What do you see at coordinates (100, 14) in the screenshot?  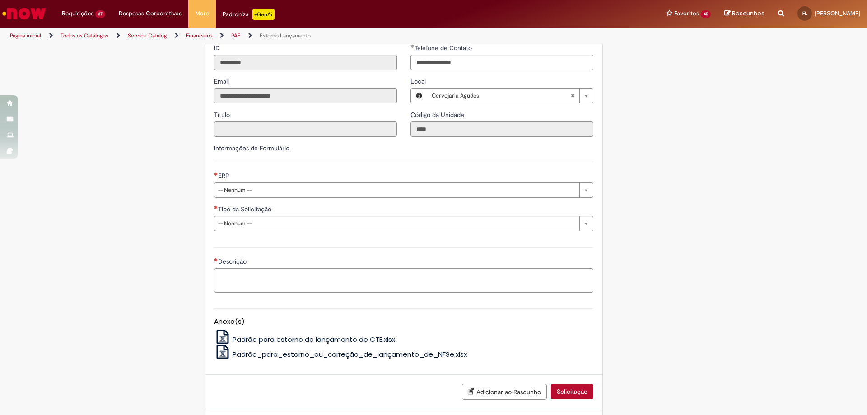 I see `span: 37` at bounding box center [100, 14].